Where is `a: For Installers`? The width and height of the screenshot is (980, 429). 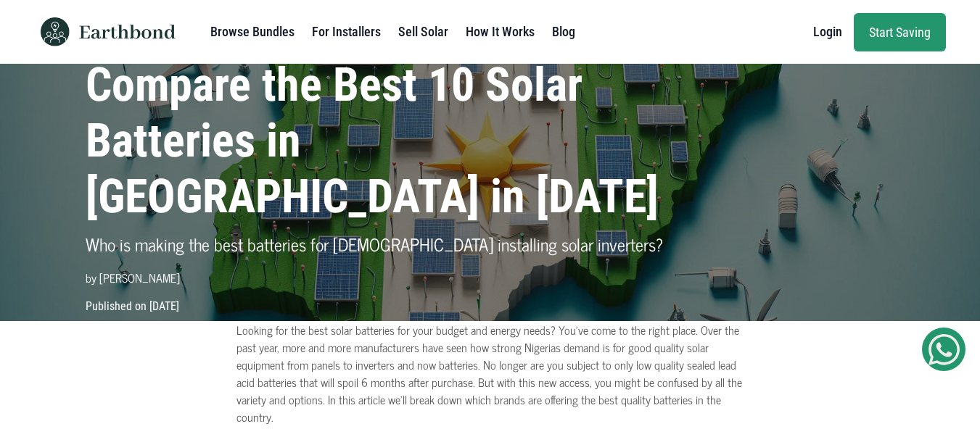
a: For Installers is located at coordinates (346, 32).